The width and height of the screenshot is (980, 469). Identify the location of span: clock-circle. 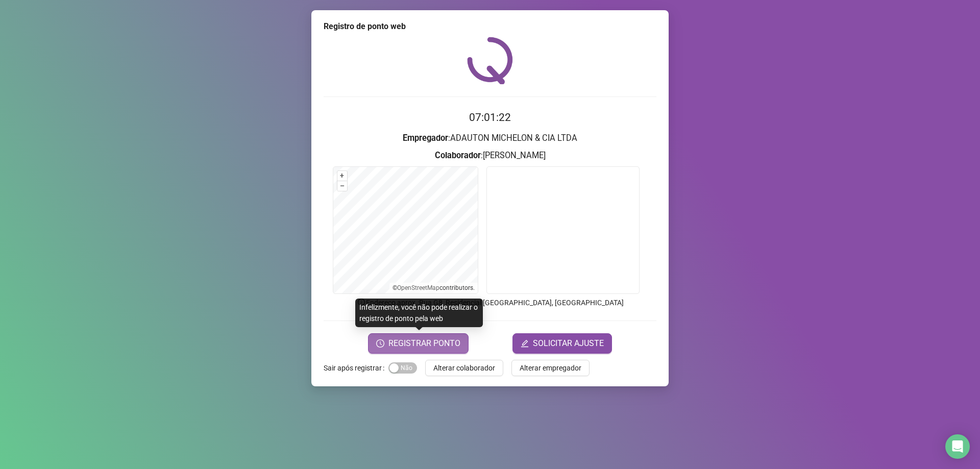
(380, 344).